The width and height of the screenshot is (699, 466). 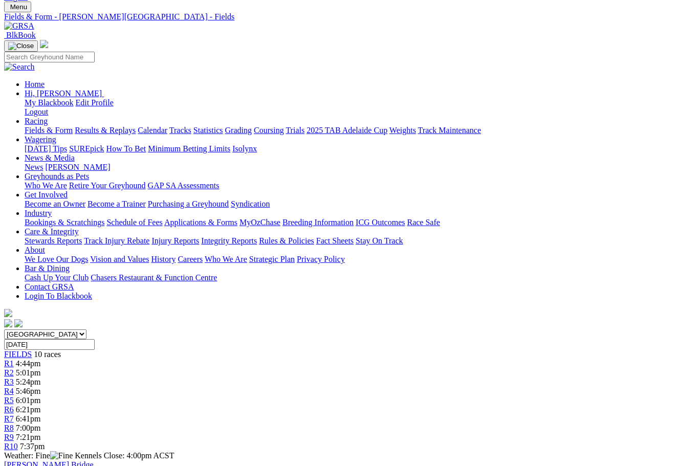 What do you see at coordinates (119, 259) in the screenshot?
I see `a: Vision and Values` at bounding box center [119, 259].